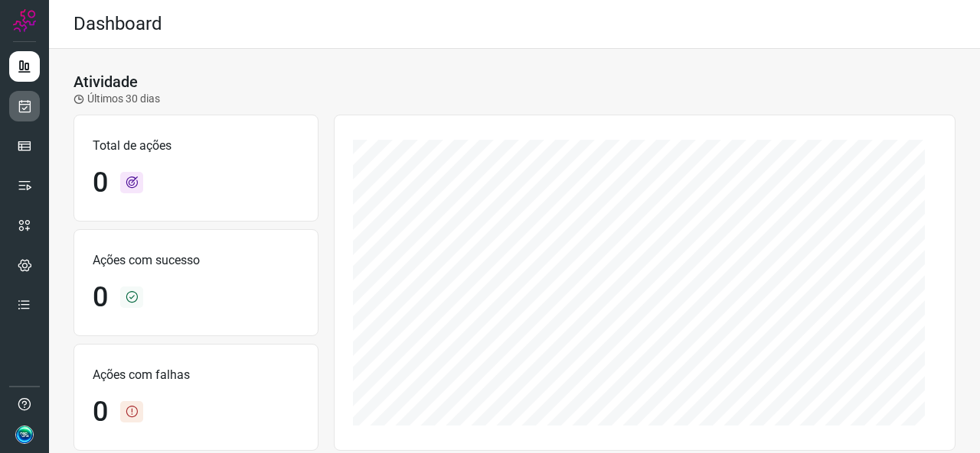 This screenshot has width=980, height=453. What do you see at coordinates (116, 98) in the screenshot?
I see `p: Últimos 30 dias` at bounding box center [116, 98].